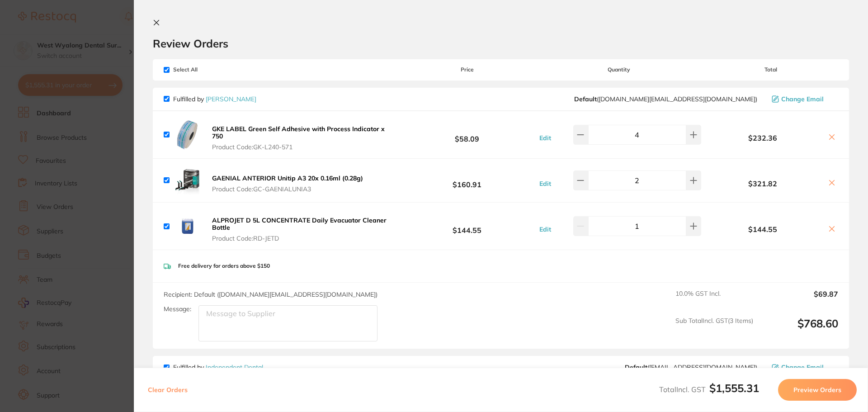 The height and width of the screenshot is (412, 868). I want to click on b: $232.36, so click(762, 138).